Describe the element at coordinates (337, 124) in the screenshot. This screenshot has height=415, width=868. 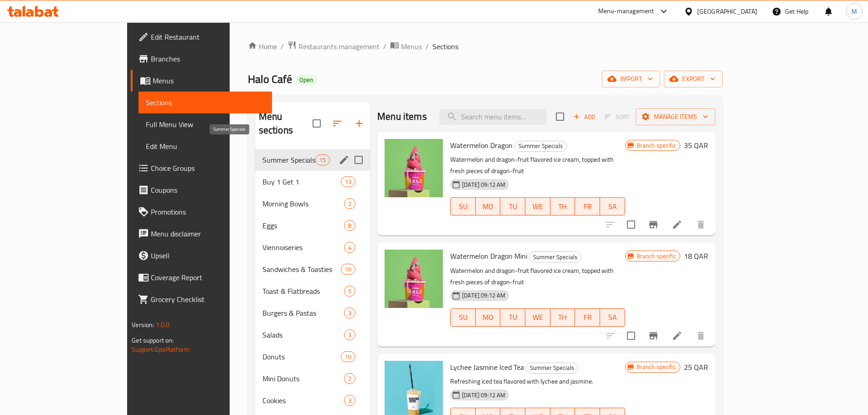
I see `span: Sort sections` at that location.